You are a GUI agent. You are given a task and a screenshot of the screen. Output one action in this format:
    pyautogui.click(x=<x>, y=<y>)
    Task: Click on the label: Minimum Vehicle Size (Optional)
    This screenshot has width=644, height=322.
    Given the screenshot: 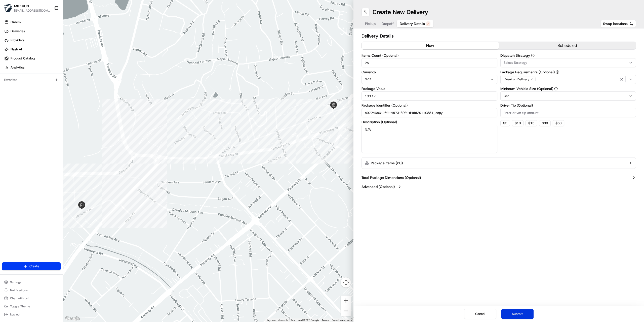 What is the action you would take?
    pyautogui.click(x=568, y=89)
    